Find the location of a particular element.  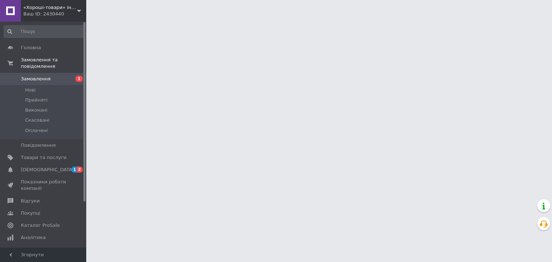

span: Замовлення та повідомлення is located at coordinates (54, 63).